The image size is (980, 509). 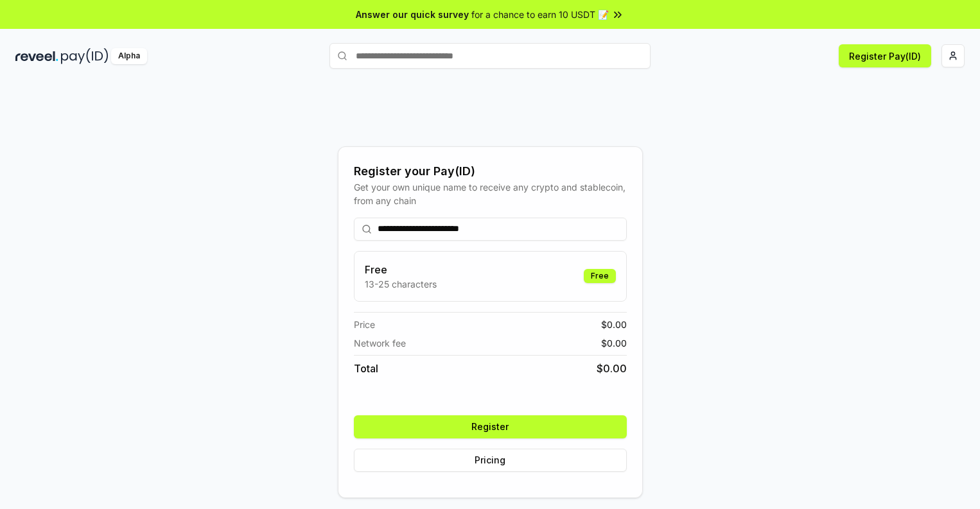 What do you see at coordinates (84, 56) in the screenshot?
I see `img: pay_id` at bounding box center [84, 56].